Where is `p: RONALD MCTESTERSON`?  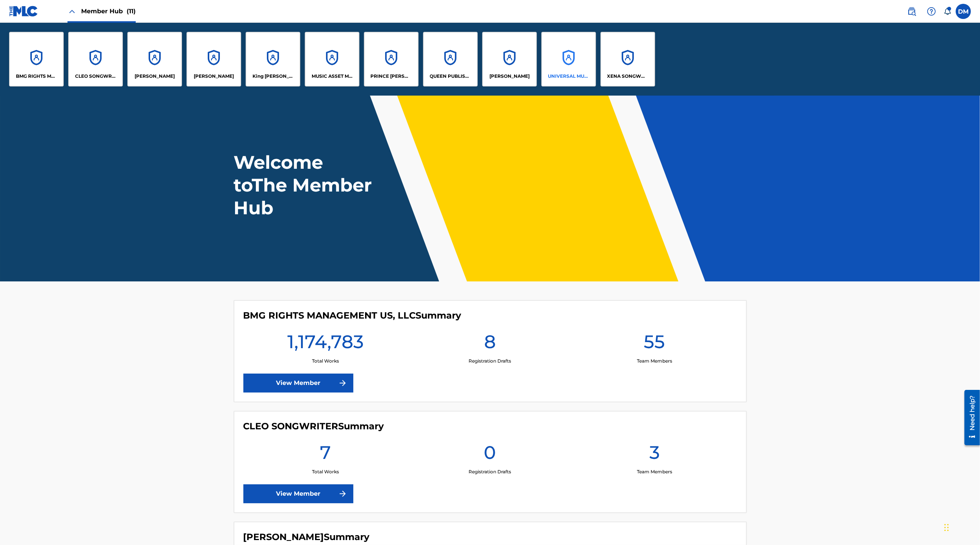
p: RONALD MCTESTERSON is located at coordinates (509, 76).